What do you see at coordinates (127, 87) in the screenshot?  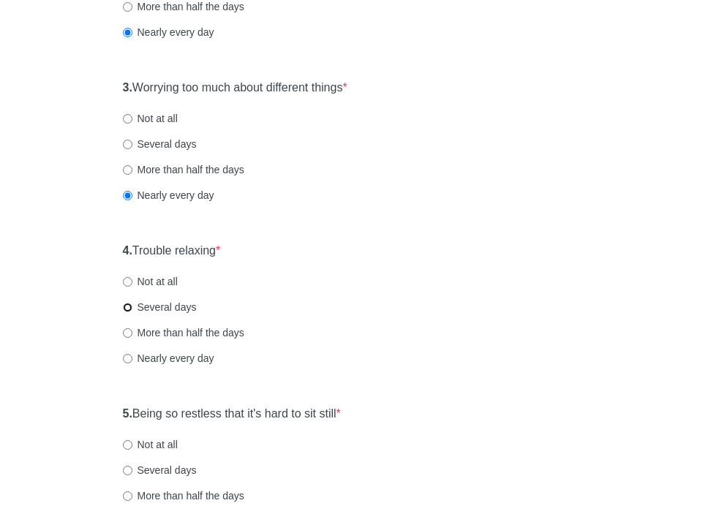 I see `strong: 3.` at bounding box center [127, 87].